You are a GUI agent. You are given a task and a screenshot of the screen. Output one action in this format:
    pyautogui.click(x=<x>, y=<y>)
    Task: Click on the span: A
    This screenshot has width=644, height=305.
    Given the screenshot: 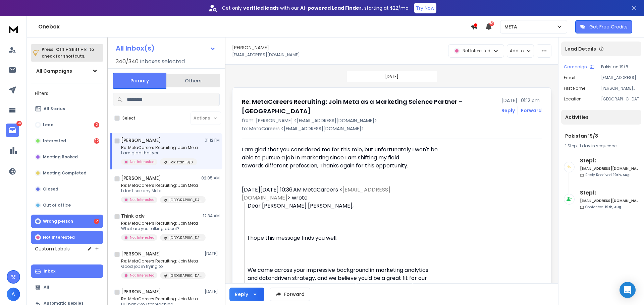 What is the action you would take?
    pyautogui.click(x=14, y=295)
    